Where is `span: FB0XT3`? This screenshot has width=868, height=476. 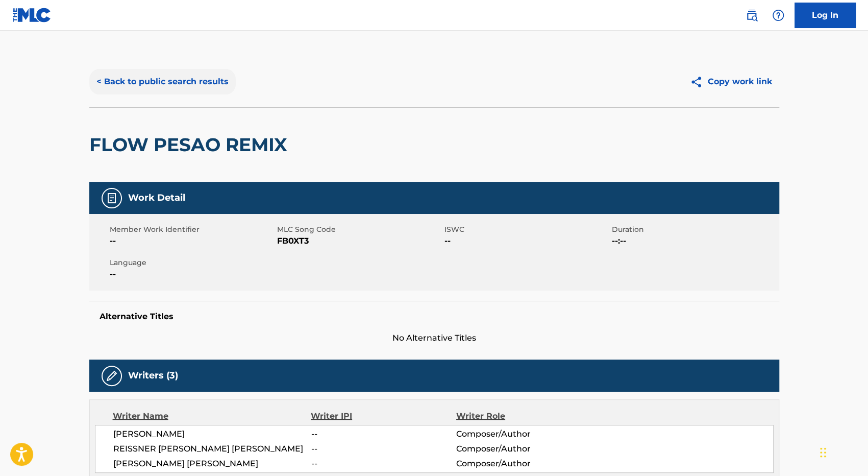 span: FB0XT3 is located at coordinates (359, 241).